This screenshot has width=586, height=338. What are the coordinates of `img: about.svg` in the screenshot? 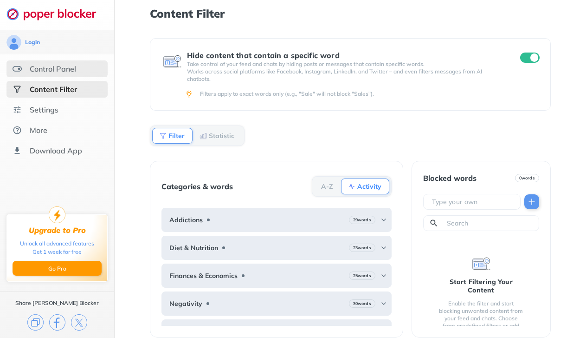 It's located at (17, 130).